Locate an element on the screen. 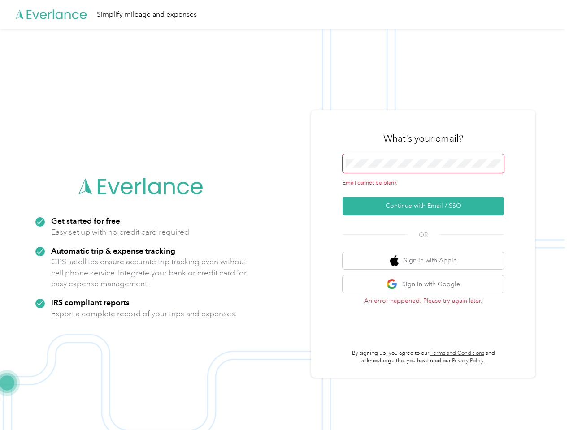 This screenshot has height=430, width=569. p: Easy set up with no credit card required is located at coordinates (120, 232).